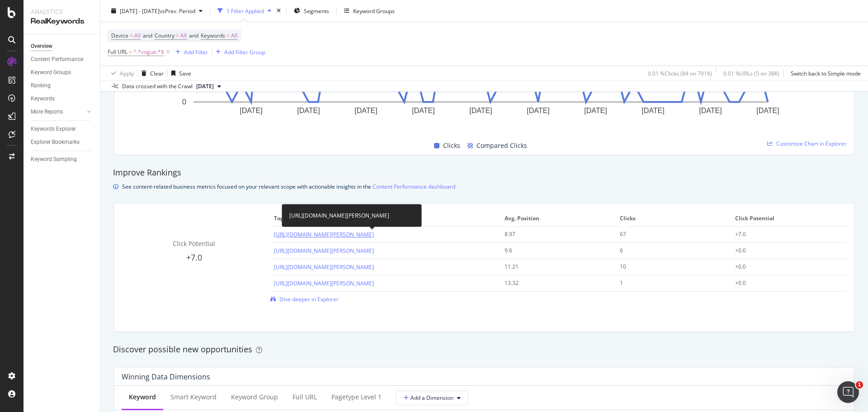 This screenshot has width=868, height=412. Describe the element at coordinates (180, 73) in the screenshot. I see `button: Save` at that location.